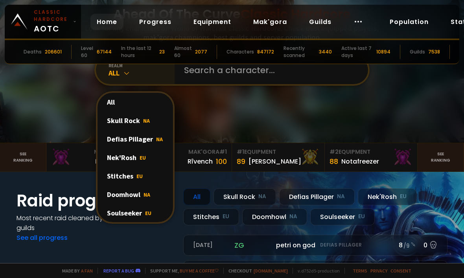 Image resolution: width=464 pixels, height=278 pixels. Describe the element at coordinates (270, 22) in the screenshot. I see `a: Mak'gora` at that location.